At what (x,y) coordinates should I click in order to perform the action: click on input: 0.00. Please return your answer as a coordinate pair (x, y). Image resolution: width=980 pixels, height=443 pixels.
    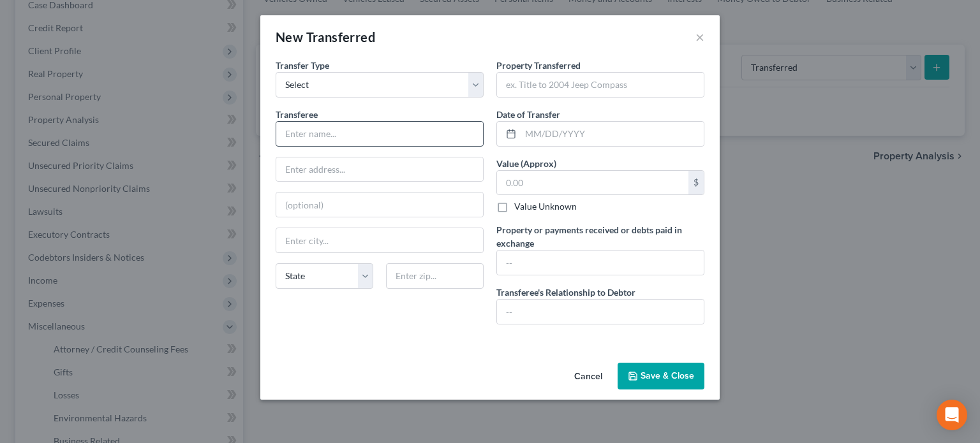
    Looking at the image, I should click on (593, 183).